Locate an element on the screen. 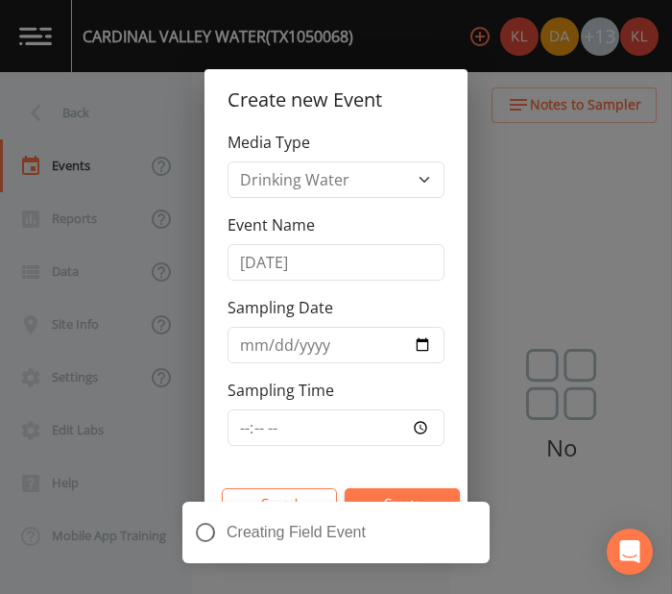  label: Sampling Date is located at coordinates (281, 307).